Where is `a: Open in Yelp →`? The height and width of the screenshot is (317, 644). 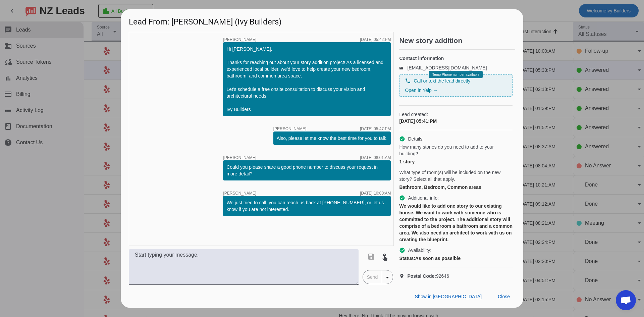 a: Open in Yelp → is located at coordinates (421, 90).